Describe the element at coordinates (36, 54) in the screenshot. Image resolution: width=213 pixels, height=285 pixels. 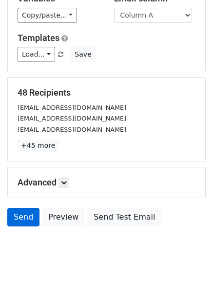
I see `a: Load...` at that location.